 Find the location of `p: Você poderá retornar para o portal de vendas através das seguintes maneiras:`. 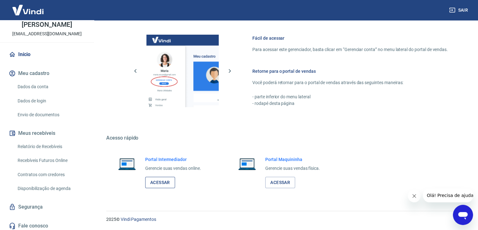

p: Você poderá retornar para o portal de vendas através das seguintes maneiras: is located at coordinates (350, 82).